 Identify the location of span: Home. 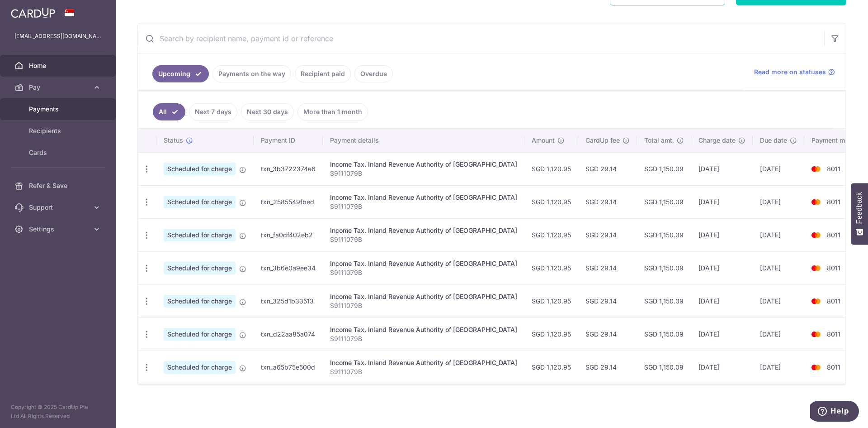
(58, 65).